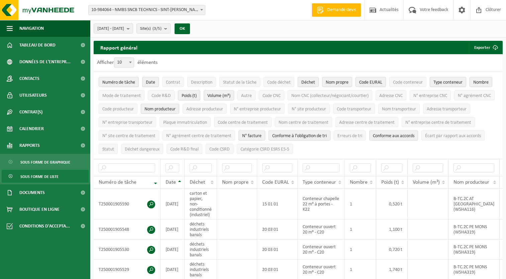 The width and height of the screenshot is (506, 279). What do you see at coordinates (308, 82) in the screenshot?
I see `button: DéchetDéchet: Activate to sort` at bounding box center [308, 82].